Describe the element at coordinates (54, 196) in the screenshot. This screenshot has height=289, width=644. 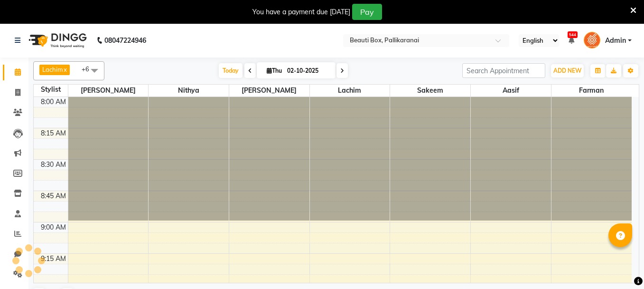
I see `div: 8:45 AM` at that location.